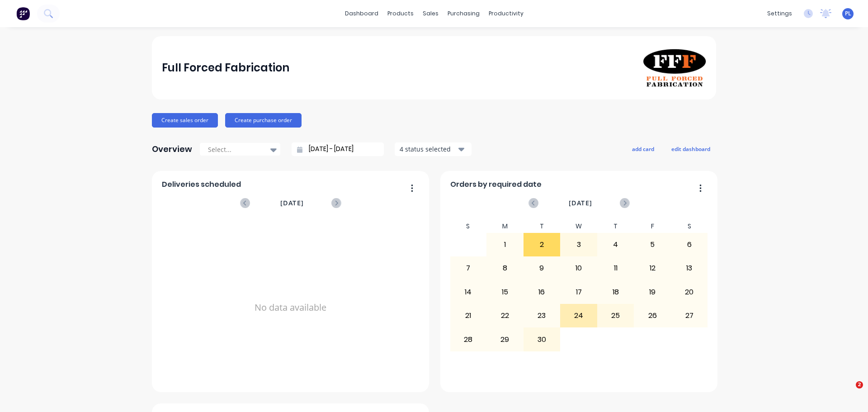 The width and height of the screenshot is (868, 412). What do you see at coordinates (433, 149) in the screenshot?
I see `button: 4 status selected` at bounding box center [433, 149].